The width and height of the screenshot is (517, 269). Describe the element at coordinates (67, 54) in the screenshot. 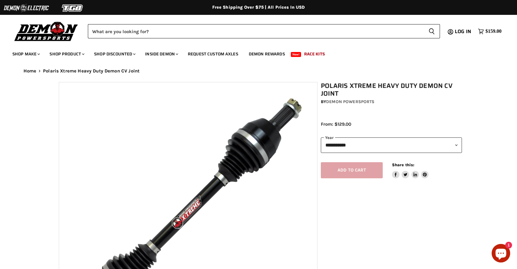

I see `a: Shop Product` at that location.